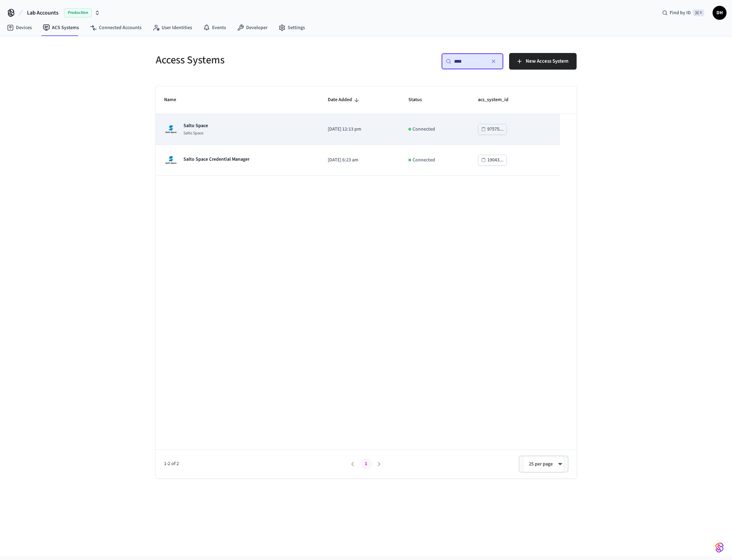 The width and height of the screenshot is (732, 560). What do you see at coordinates (19, 28) in the screenshot?
I see `a: Devices` at bounding box center [19, 28].